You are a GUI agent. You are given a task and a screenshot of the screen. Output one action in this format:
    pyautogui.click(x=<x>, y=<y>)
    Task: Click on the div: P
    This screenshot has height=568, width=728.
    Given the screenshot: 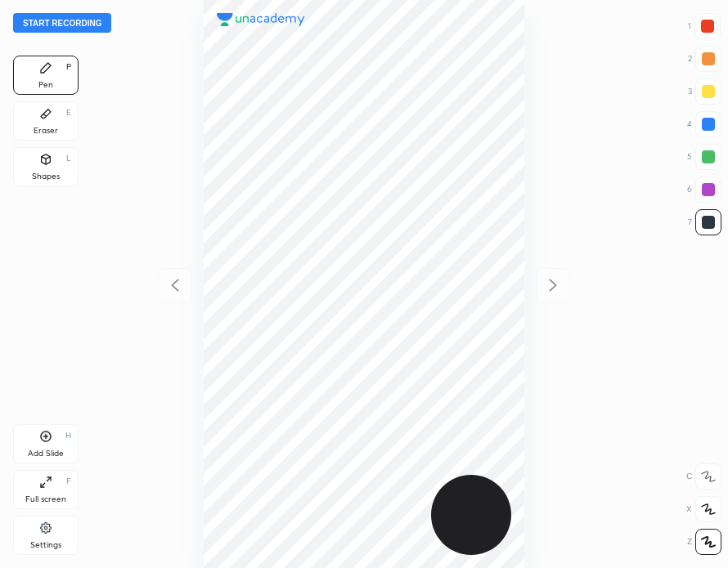 What is the action you would take?
    pyautogui.click(x=69, y=67)
    